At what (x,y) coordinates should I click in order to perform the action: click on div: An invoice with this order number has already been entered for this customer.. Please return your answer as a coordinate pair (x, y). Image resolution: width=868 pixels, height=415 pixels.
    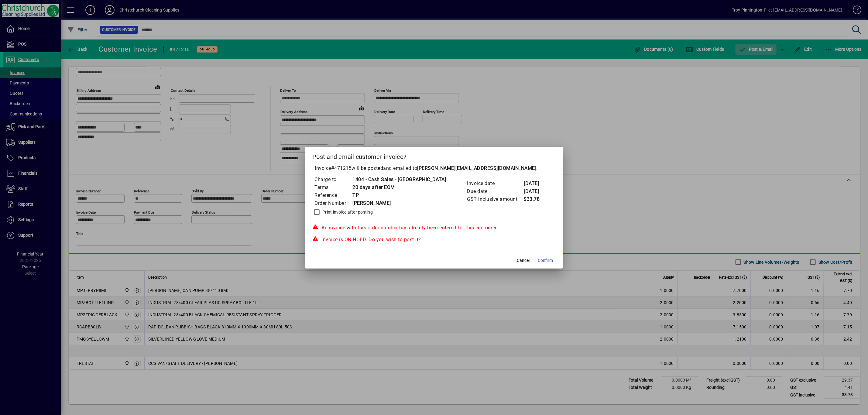
    Looking at the image, I should click on (434, 228).